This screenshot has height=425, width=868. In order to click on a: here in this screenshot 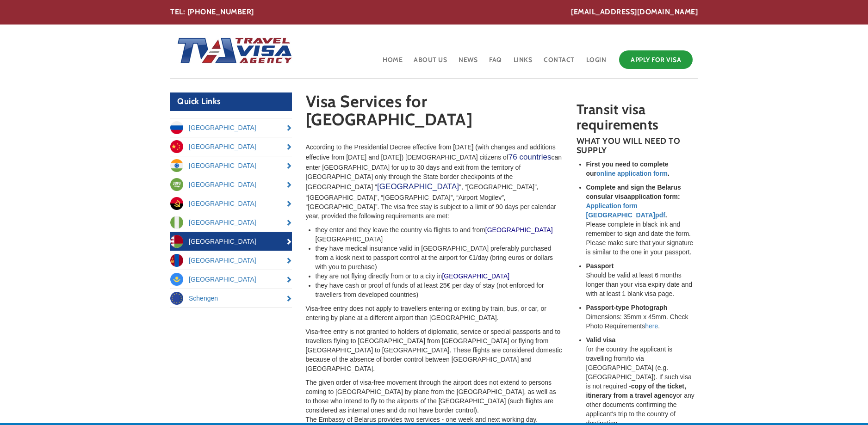, I will do `click(652, 326)`.